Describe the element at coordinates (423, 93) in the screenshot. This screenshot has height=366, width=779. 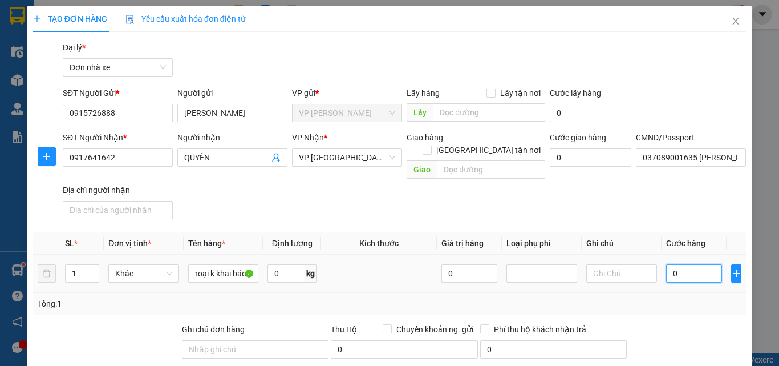
I see `span: Lấy hàng` at that location.